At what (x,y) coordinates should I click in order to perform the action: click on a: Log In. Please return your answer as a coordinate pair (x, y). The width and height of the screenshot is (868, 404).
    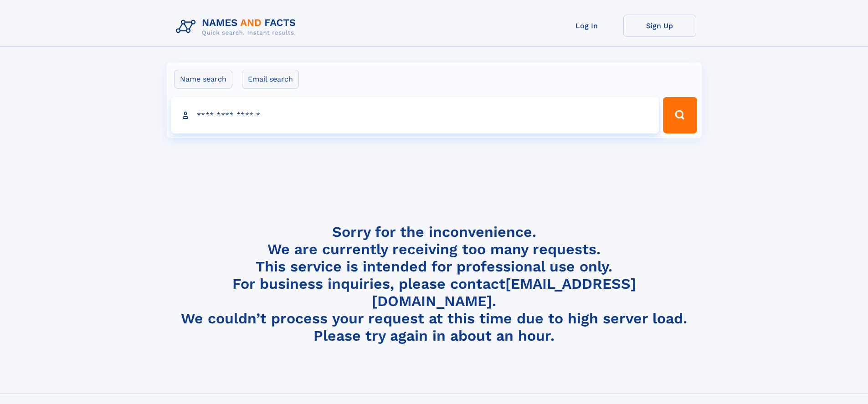
    Looking at the image, I should click on (586, 26).